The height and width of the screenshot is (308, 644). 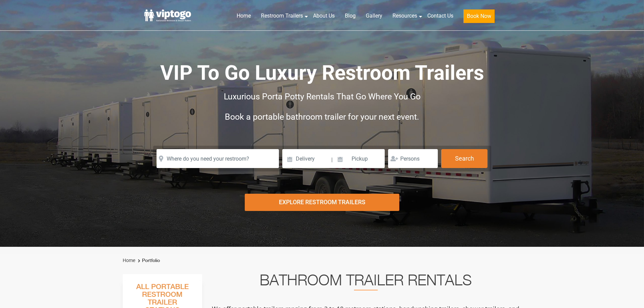 What do you see at coordinates (360, 158) in the screenshot?
I see `input: Pickup` at bounding box center [360, 158].